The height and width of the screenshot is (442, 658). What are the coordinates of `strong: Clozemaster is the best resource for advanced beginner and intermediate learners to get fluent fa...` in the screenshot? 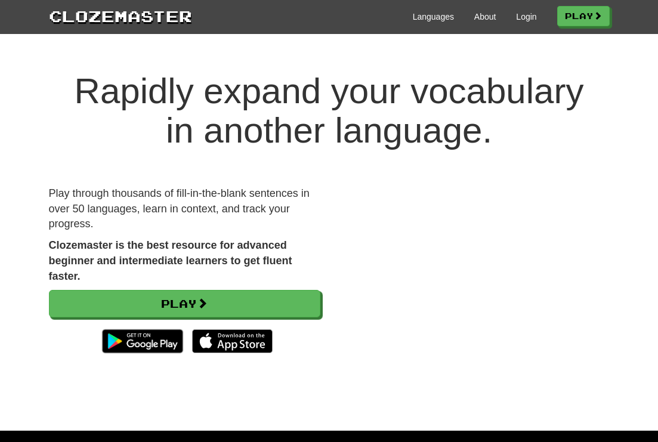 It's located at (171, 260).